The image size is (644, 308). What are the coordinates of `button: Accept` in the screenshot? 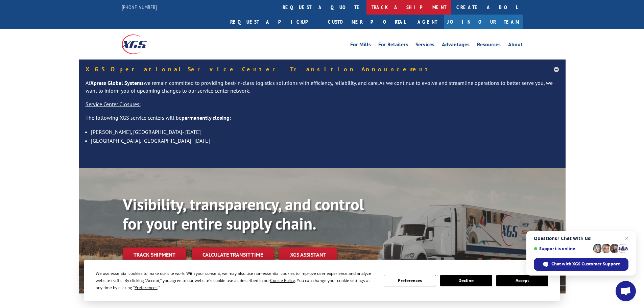 It's located at (522, 281).